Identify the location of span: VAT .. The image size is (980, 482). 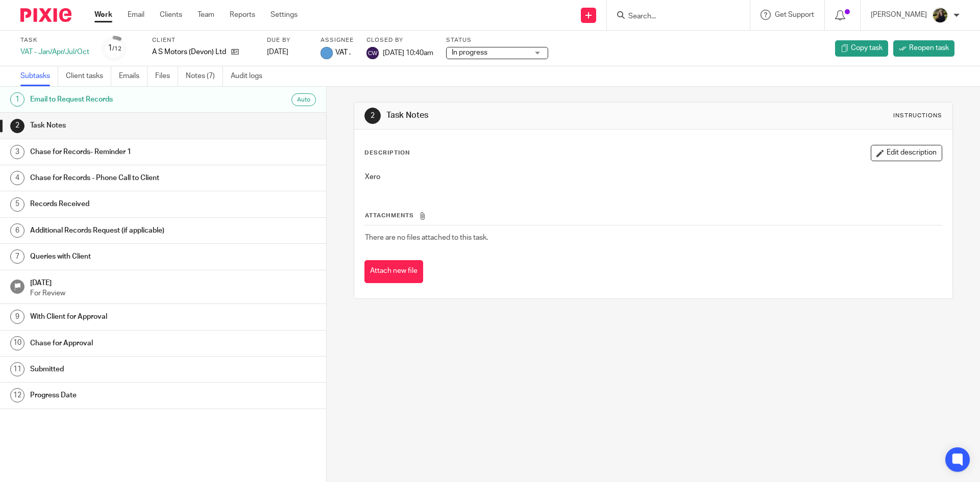
(342, 53).